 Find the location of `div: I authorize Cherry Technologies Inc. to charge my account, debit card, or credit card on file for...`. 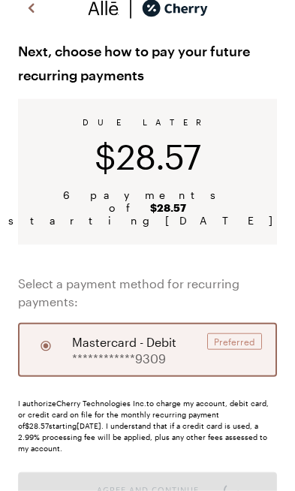

div: I authorize Cherry Technologies Inc. to charge my account, debit card, or credit card on file for... is located at coordinates (147, 426).